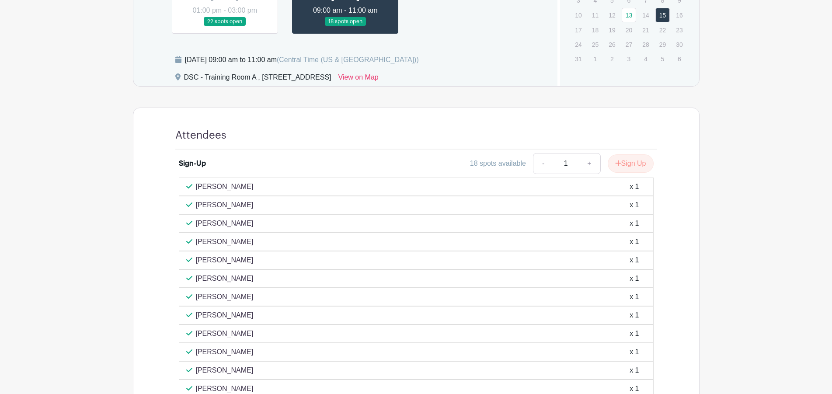 The width and height of the screenshot is (832, 394). What do you see at coordinates (679, 15) in the screenshot?
I see `p: 16` at bounding box center [679, 15].